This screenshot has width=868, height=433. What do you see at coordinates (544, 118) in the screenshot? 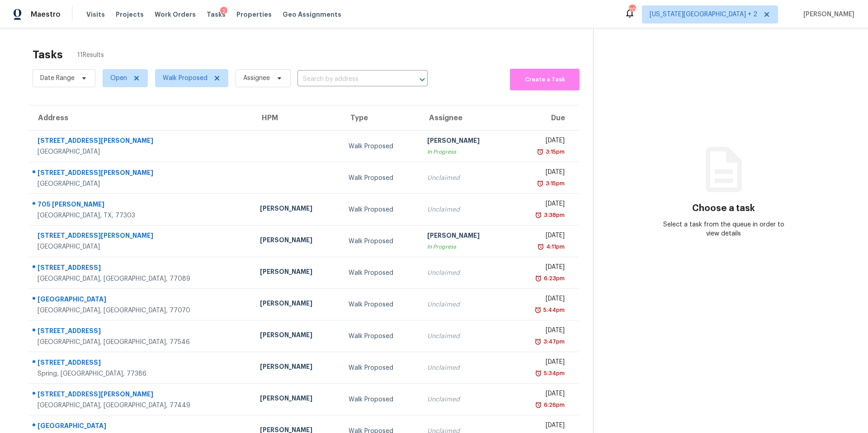
I see `th: Due` at bounding box center [544, 118].